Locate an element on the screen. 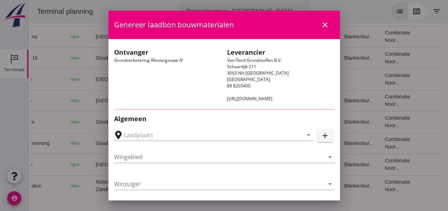 The width and height of the screenshot is (448, 211). i: filter_list is located at coordinates (408, 11).